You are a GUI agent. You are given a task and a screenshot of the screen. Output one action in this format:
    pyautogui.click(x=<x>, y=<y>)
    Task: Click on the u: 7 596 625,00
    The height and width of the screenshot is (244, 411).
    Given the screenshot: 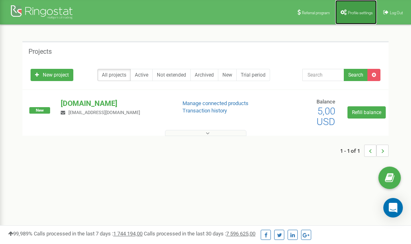 What is the action you would take?
    pyautogui.click(x=241, y=233)
    